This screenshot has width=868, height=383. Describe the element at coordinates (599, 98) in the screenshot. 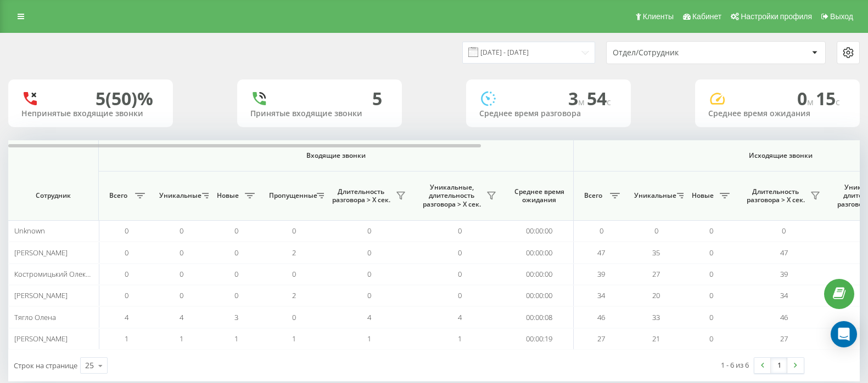

I see `span: 54` at that location.